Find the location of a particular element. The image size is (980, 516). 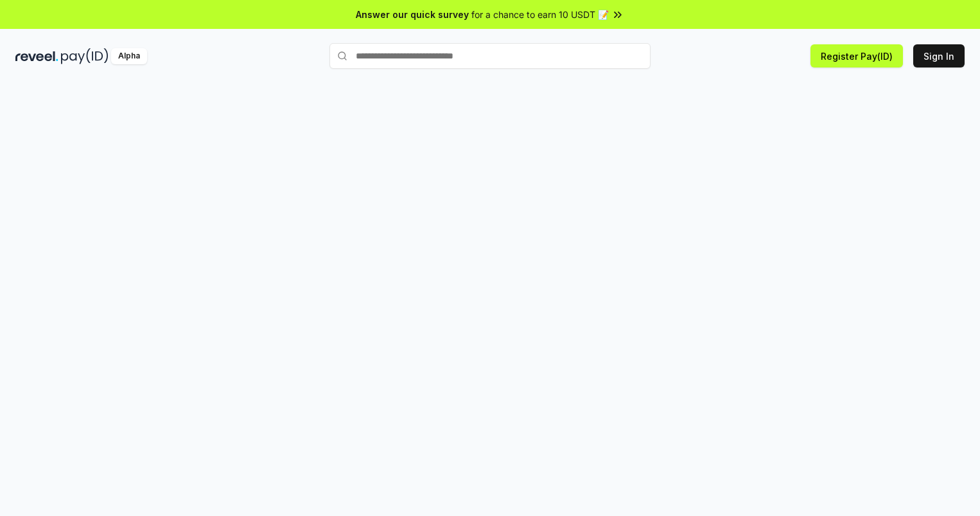

button: Sign In is located at coordinates (939, 56).